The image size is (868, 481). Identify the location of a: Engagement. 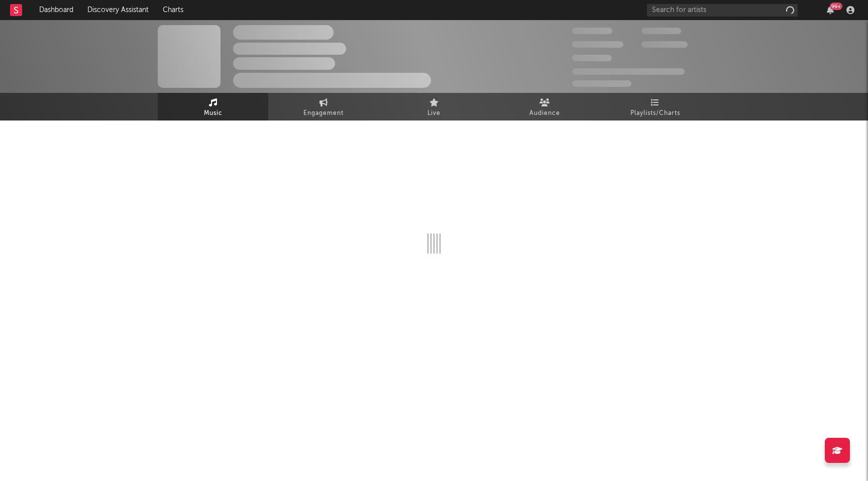
(323, 106).